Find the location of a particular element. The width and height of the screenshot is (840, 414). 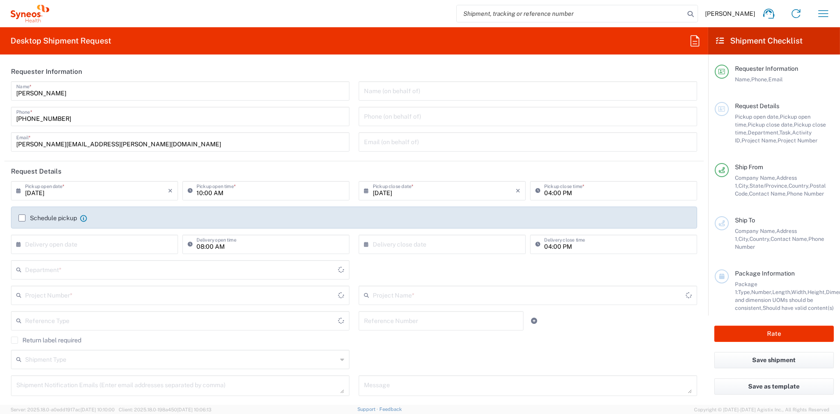

span: Pickup open date, is located at coordinates (757, 116).